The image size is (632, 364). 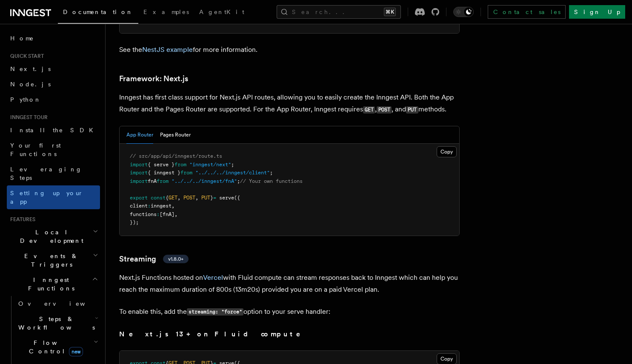 What do you see at coordinates (384, 110) in the screenshot?
I see `code: POST` at bounding box center [384, 110].